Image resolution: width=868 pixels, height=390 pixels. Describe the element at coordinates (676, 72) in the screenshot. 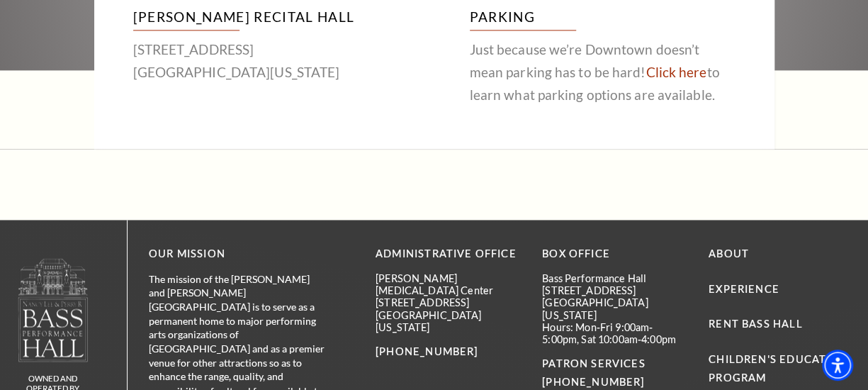

I see `a: Click here to learn what parking options are available - open in a new tab` at that location.